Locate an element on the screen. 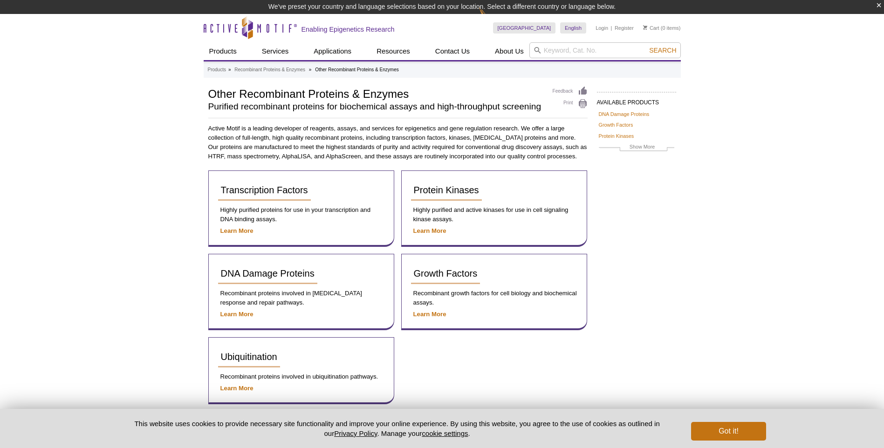 Image resolution: width=884 pixels, height=448 pixels. h2: Enabling Epigenetics Research is located at coordinates (348, 29).